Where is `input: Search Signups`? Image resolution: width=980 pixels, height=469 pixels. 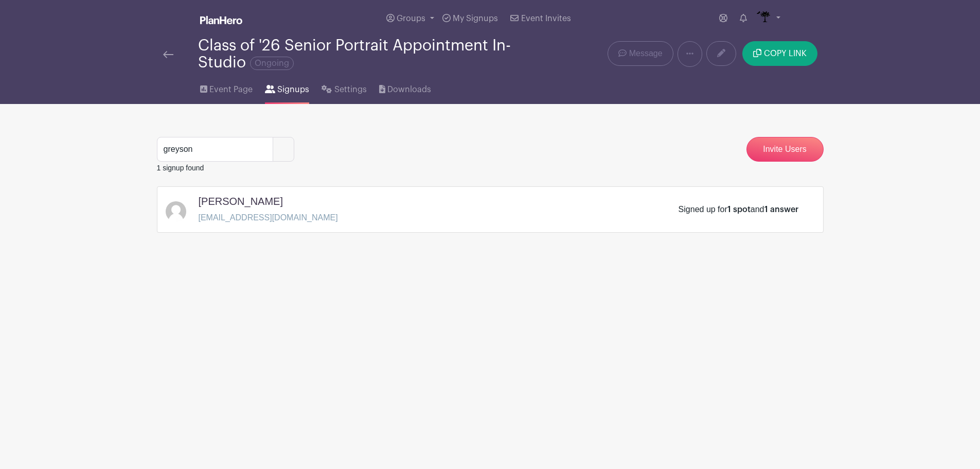 input: Search Signups is located at coordinates (215, 149).